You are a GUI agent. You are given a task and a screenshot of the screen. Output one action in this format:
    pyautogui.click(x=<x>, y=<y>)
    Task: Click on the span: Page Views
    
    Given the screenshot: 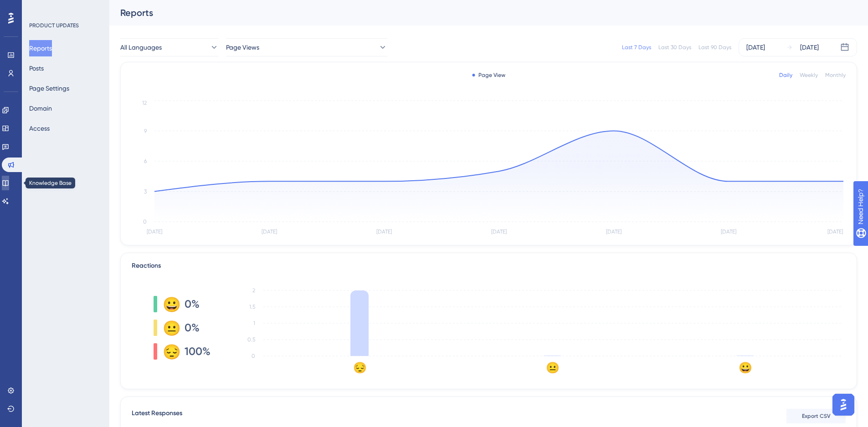 What is the action you would take?
    pyautogui.click(x=242, y=48)
    